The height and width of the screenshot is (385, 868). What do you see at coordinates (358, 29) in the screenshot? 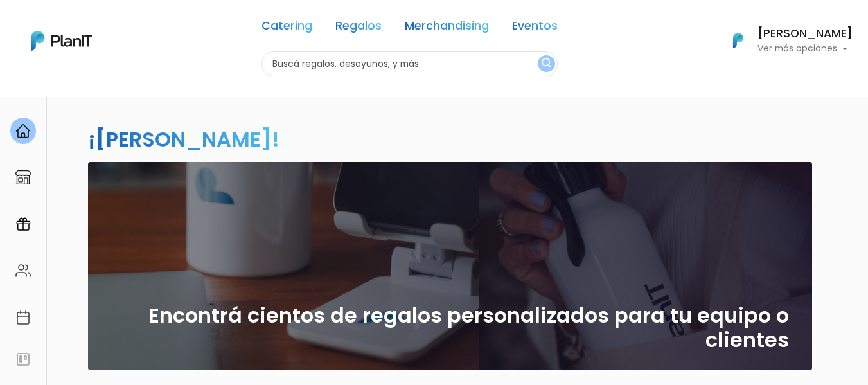
I see `a: Regalos` at bounding box center [358, 29].